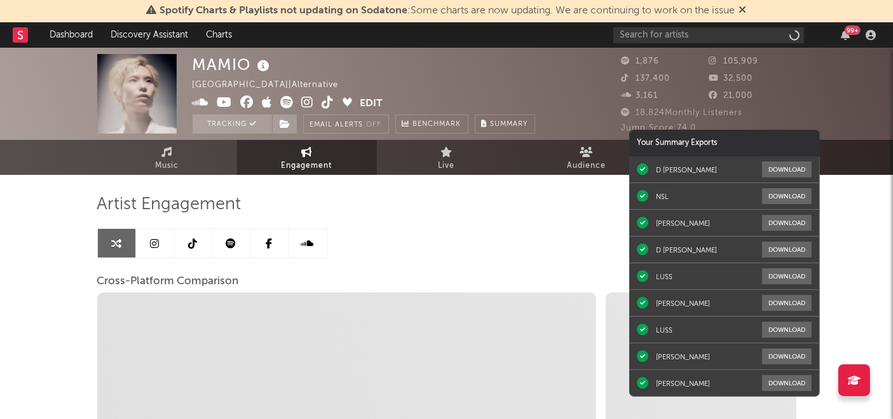 The height and width of the screenshot is (419, 893). I want to click on div: NSL, so click(663, 196).